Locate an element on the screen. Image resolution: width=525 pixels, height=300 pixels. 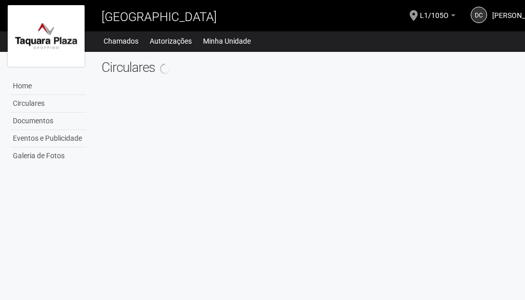
a: Home is located at coordinates (48, 86).